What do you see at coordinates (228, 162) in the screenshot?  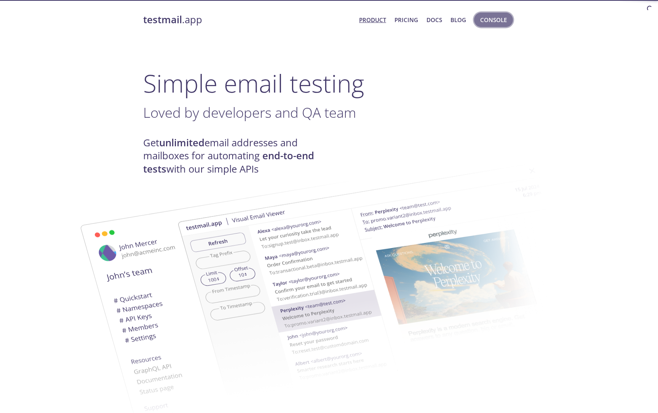 I see `strong: end-to-end tests` at bounding box center [228, 162].